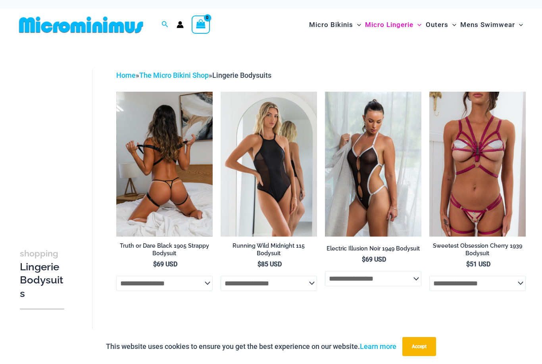  What do you see at coordinates (270, 264) in the screenshot?
I see `bdi: 85 USD` at bounding box center [270, 264].